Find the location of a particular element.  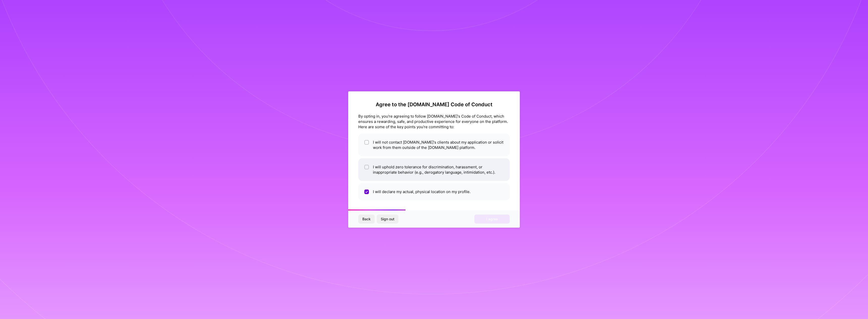

li: I will uphold zero tolerance for discrimination, harassment, or inappropriate behavior (e.g., der... is located at coordinates (434, 169).